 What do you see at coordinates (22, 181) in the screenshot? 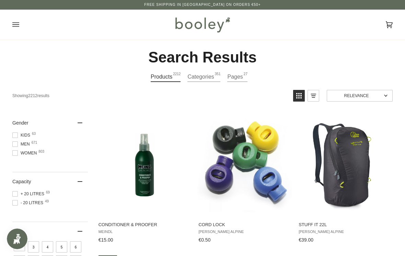
I see `span: Capacity` at bounding box center [22, 181].